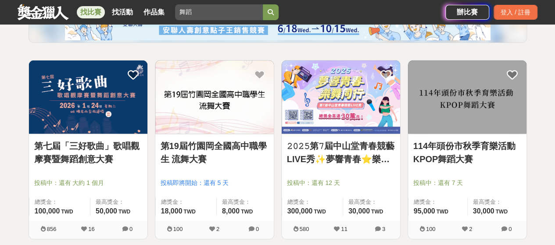 This screenshot has height=245, width=555. I want to click on span: 11, so click(344, 229).